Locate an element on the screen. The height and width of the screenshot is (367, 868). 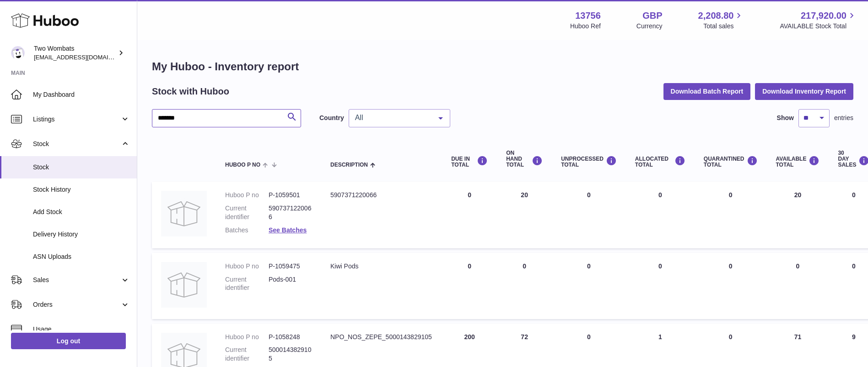
span: Orders is located at coordinates (77, 304).